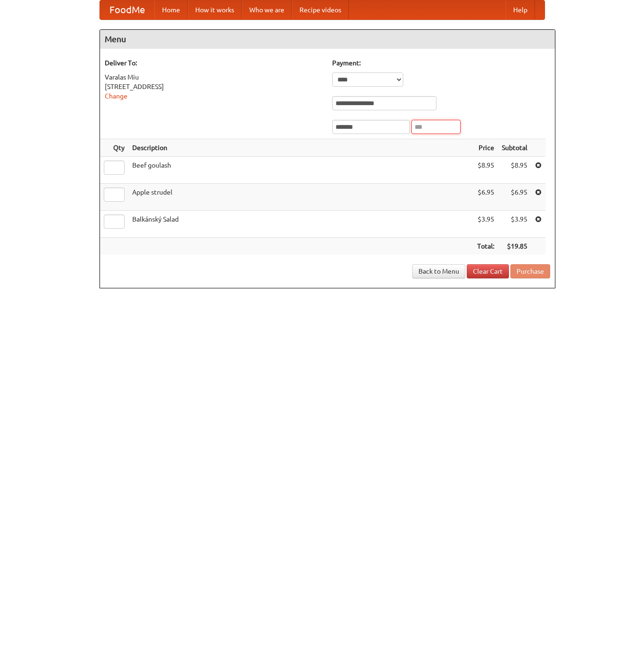 The image size is (644, 670). What do you see at coordinates (485, 246) in the screenshot?
I see `th: Total:` at bounding box center [485, 246].